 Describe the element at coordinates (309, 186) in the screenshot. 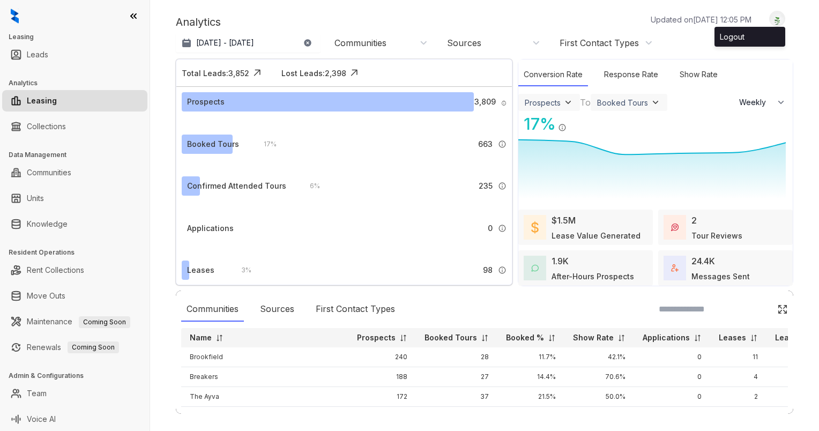

I see `div: 6 %` at that location.